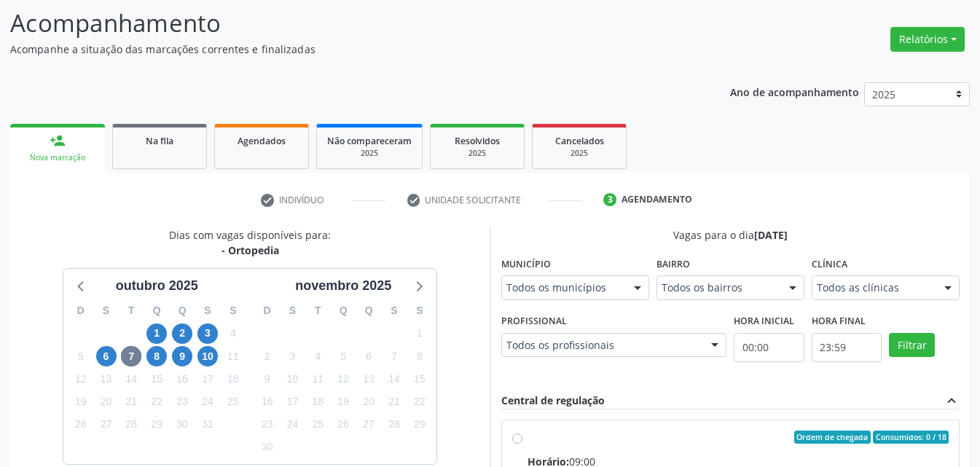 The width and height of the screenshot is (980, 467). What do you see at coordinates (419, 356) in the screenshot?
I see `span: sábado, 8 de novembro de 2025` at bounding box center [419, 356].